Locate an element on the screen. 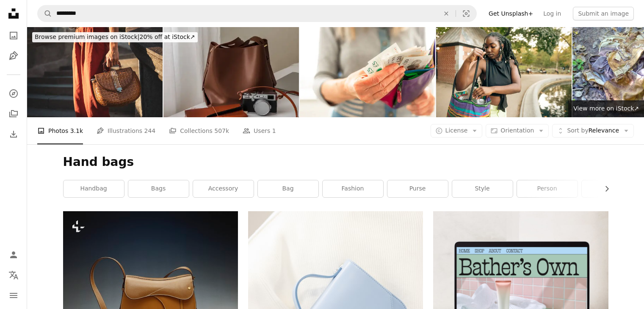 This screenshot has width=644, height=309. a: fashion is located at coordinates (353, 189).